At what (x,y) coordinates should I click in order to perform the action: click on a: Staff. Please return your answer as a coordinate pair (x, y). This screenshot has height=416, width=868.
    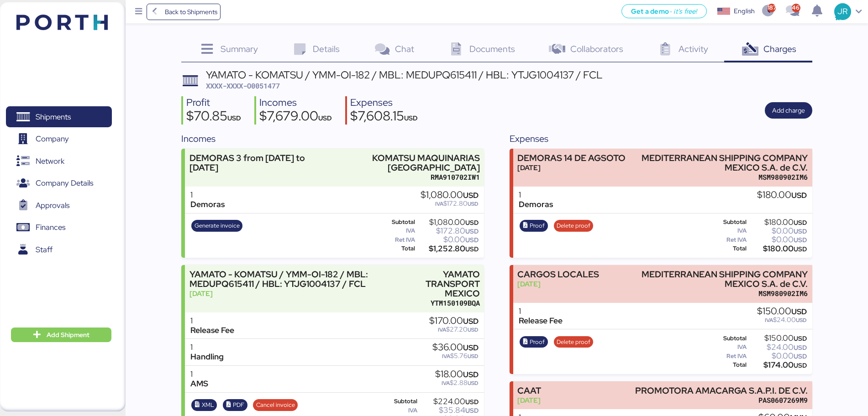
    Looking at the image, I should click on (59, 250).